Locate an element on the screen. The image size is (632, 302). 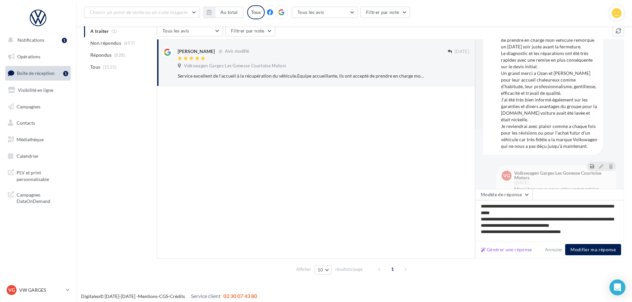
span: résultats/page is located at coordinates (349, 269).